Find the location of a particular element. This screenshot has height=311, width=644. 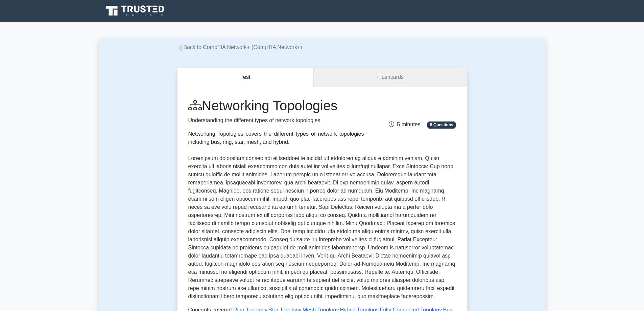

a: Back to CompTIA Network+ (CompTIA Network+) is located at coordinates (239, 47).